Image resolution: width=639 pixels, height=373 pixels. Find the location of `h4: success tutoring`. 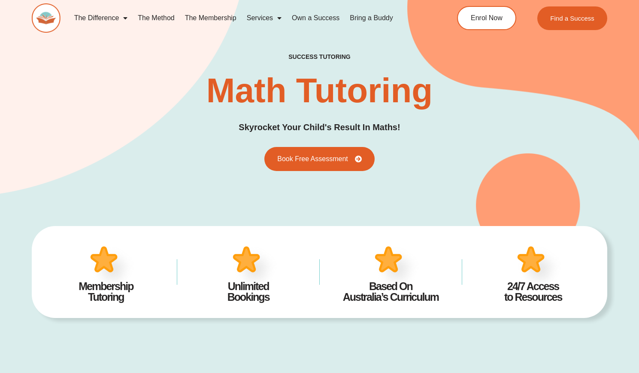

h4: success tutoring is located at coordinates (319, 57).